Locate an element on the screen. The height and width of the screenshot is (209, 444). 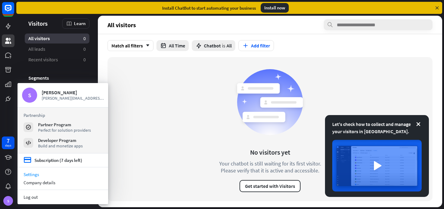
a: All leads 0 is located at coordinates (57, 49).